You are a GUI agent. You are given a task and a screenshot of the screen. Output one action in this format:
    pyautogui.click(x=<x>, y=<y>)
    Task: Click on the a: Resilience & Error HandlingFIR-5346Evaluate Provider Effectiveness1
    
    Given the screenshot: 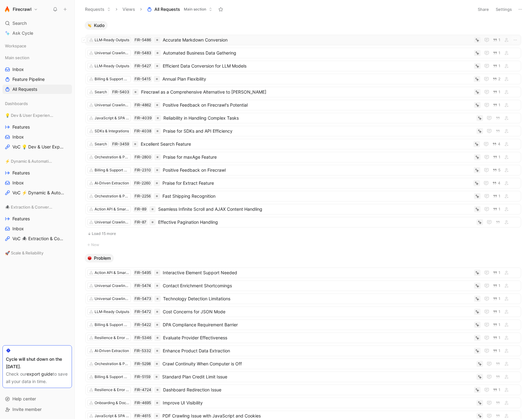 What is the action you would take?
    pyautogui.click(x=303, y=338)
    